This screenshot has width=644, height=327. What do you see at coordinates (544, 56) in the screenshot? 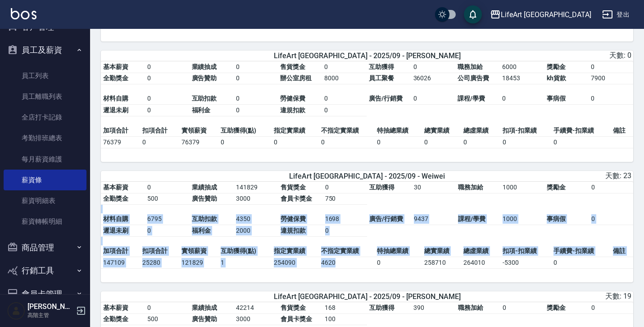
I see `div: 天數: 0` at bounding box center [544, 56].